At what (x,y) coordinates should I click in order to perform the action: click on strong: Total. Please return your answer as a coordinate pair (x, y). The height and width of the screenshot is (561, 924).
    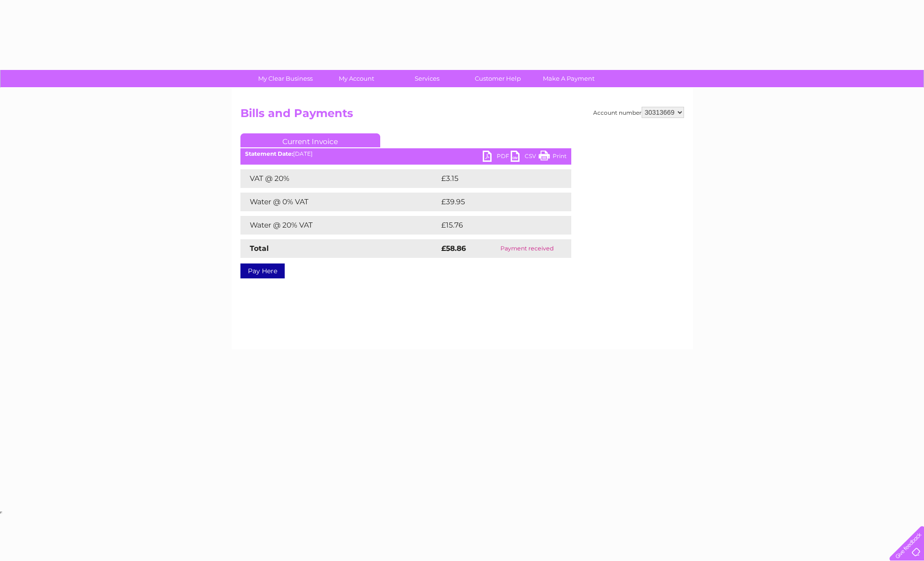
    Looking at the image, I should click on (260, 248).